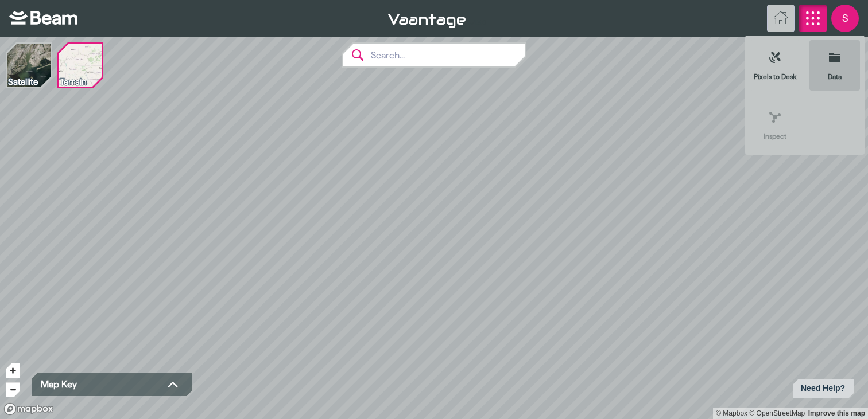 Image resolution: width=868 pixels, height=419 pixels. Describe the element at coordinates (29, 65) in the screenshot. I see `img: Change to satellite map mode.` at that location.